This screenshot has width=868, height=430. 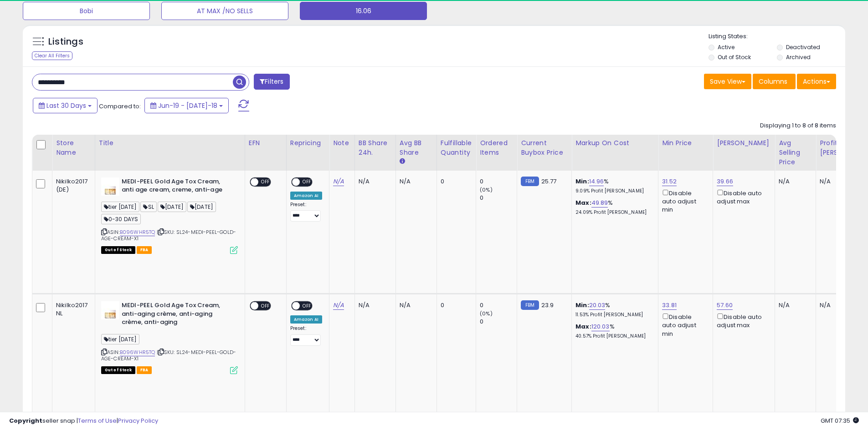 I want to click on span: 25.77, so click(x=549, y=181).